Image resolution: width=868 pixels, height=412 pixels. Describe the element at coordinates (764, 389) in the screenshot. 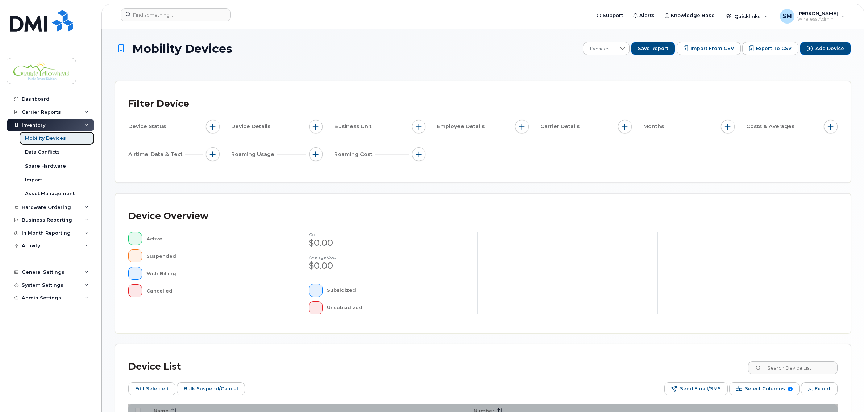

I see `button: Select Columns 3` at that location.